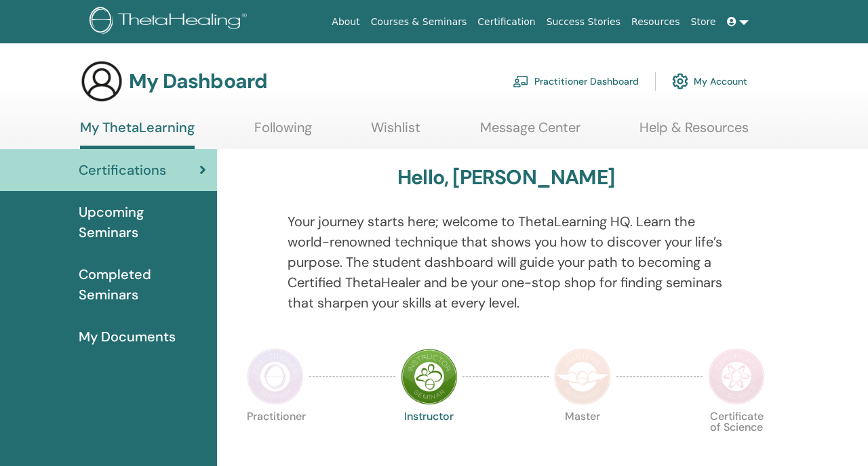  I want to click on a: My ThetaLearning, so click(137, 134).